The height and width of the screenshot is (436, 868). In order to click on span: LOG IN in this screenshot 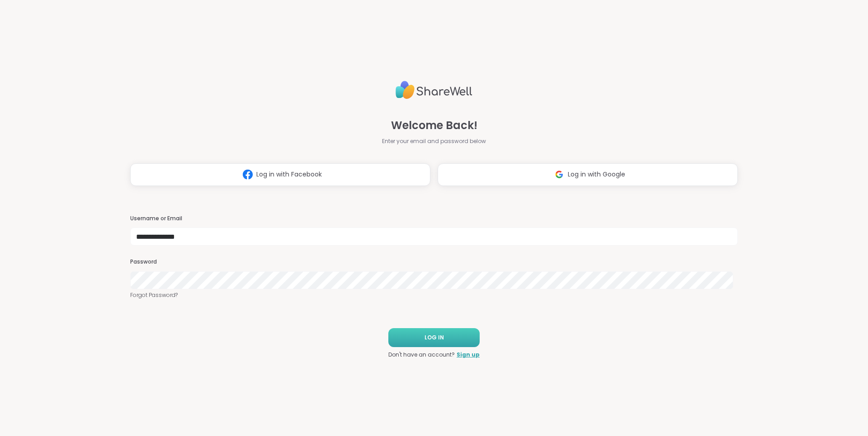, I will do `click(434, 338)`.